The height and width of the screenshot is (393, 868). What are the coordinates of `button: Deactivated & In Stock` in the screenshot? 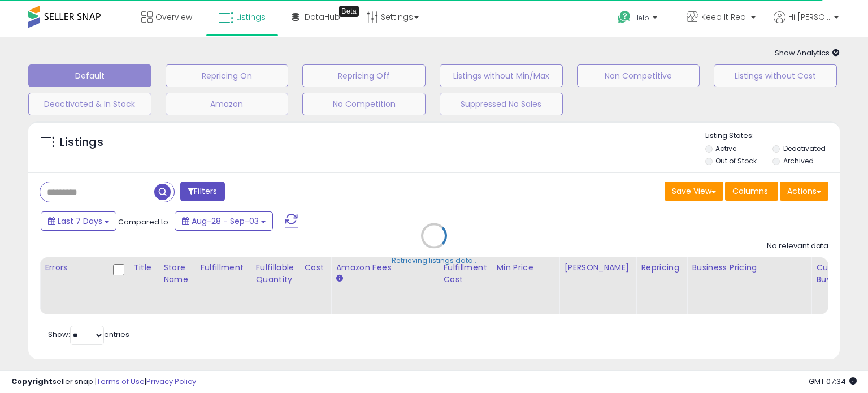 It's located at (90, 104).